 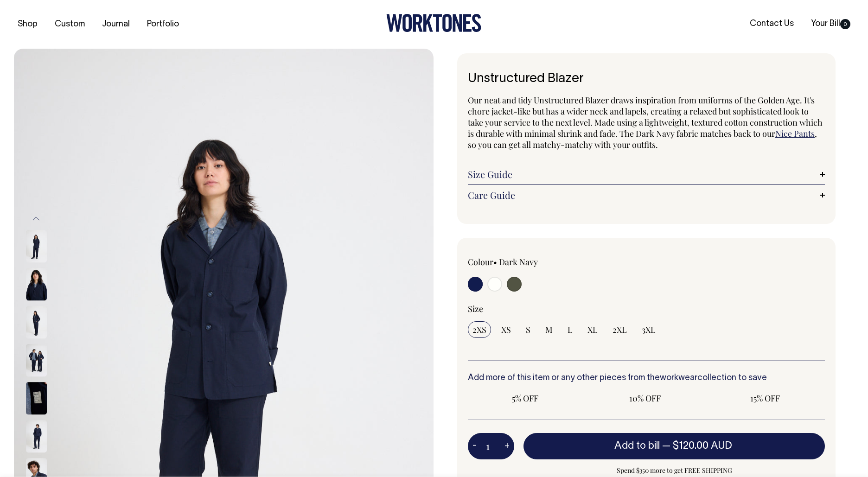 What do you see at coordinates (548, 329) in the screenshot?
I see `input: M` at bounding box center [548, 329].